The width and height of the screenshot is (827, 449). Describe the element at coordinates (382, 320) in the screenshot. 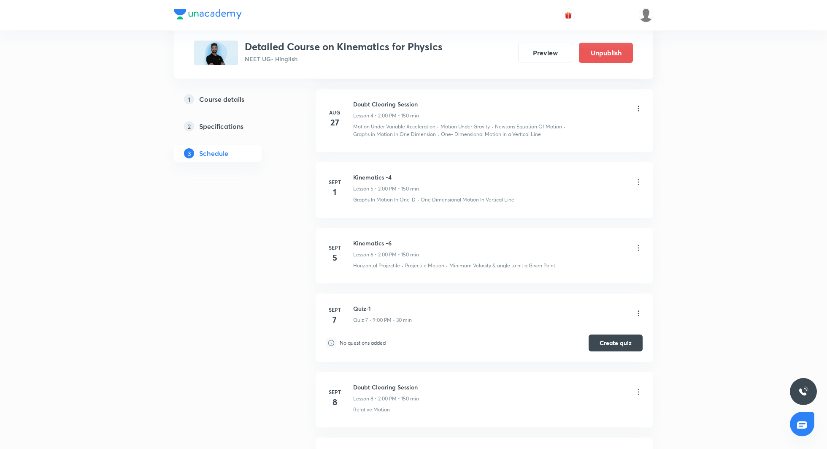

I see `p: Quiz 7 • 9:00 PM • 30 min` at that location.